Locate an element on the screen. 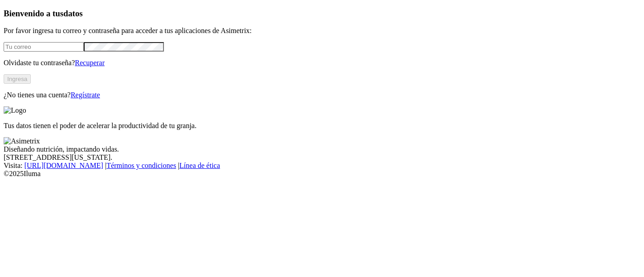 The image size is (644, 277). p: Tus datos tienen el poder de acelerar la productividad de tu granja. is located at coordinates (322, 126).